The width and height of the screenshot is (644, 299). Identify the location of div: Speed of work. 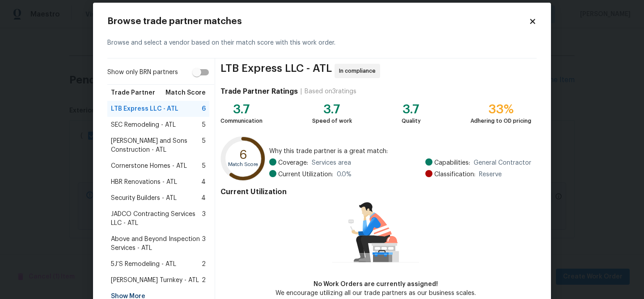
(332, 121).